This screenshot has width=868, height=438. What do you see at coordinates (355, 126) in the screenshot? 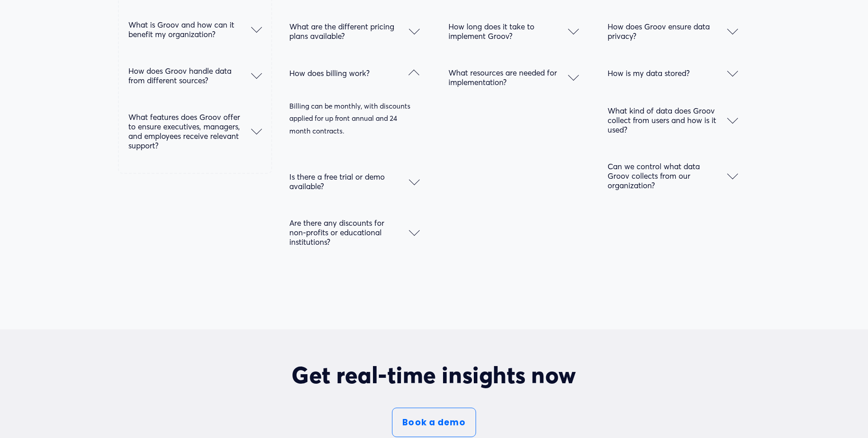
I see `div: How does billing work?` at bounding box center [355, 126].